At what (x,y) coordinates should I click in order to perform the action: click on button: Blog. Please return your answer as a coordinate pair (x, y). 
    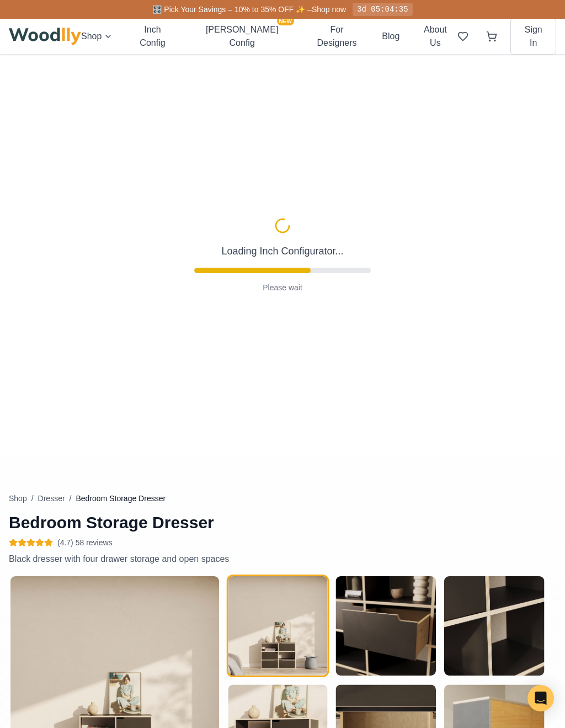
    Looking at the image, I should click on (391, 37).